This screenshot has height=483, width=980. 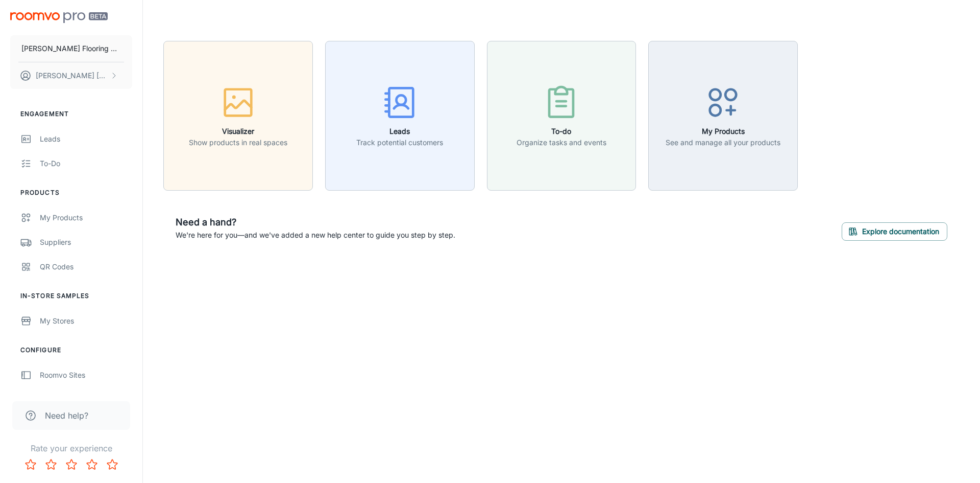 I want to click on p: We're here for you—and we've added a new help center to guide you step by step., so click(x=316, y=235).